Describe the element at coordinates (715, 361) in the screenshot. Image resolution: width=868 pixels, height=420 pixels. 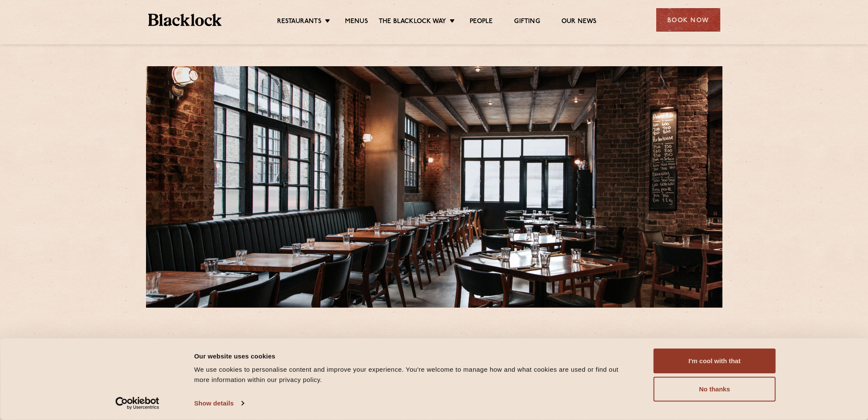
I see `button: I'm cool with that` at that location.